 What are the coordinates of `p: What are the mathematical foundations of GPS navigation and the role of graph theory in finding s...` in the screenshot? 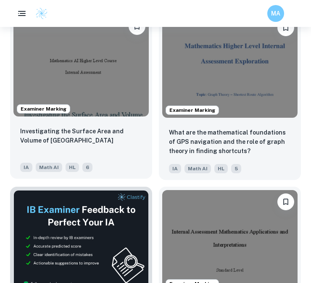 It's located at (230, 142).